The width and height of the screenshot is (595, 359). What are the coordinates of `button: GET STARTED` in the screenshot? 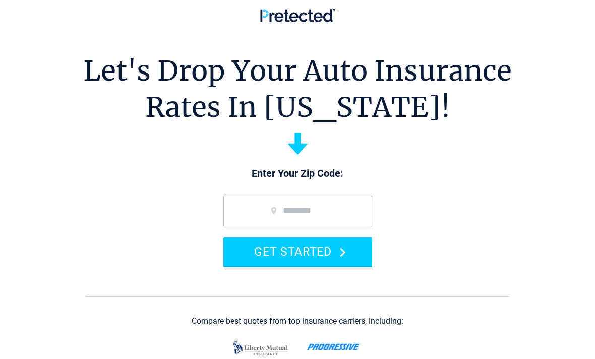 It's located at (297, 251).